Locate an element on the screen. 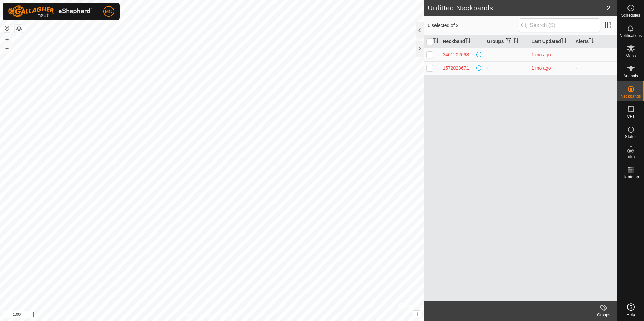 Image resolution: width=644 pixels, height=321 pixels. span: 0 selected of 2 is located at coordinates (473, 25).